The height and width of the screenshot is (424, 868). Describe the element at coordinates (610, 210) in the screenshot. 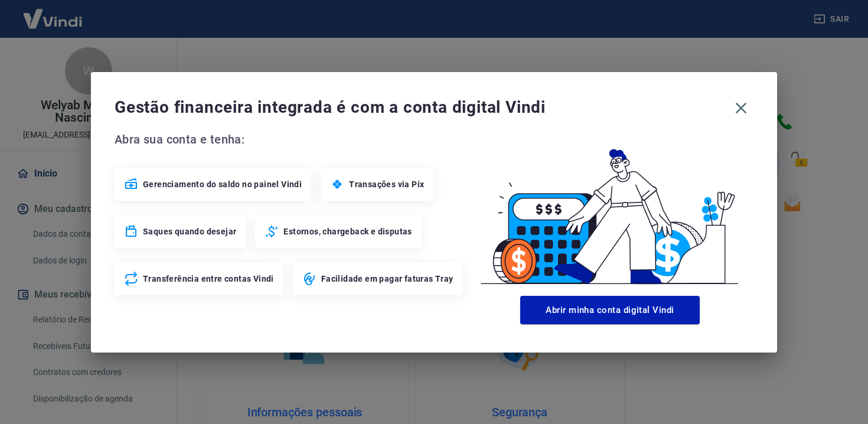

I see `img: Good Billing` at that location.